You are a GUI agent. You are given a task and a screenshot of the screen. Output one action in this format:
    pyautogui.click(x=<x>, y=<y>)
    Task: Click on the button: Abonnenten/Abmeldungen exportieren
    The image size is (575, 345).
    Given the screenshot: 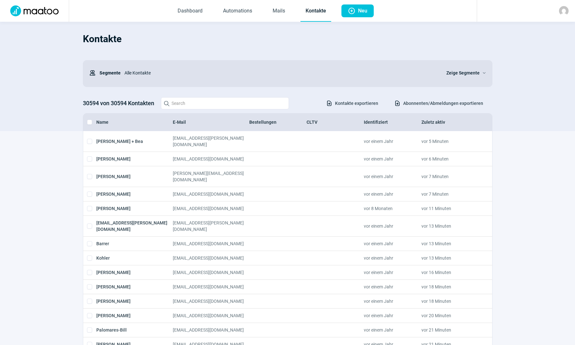 What is the action you would take?
    pyautogui.click(x=439, y=103)
    